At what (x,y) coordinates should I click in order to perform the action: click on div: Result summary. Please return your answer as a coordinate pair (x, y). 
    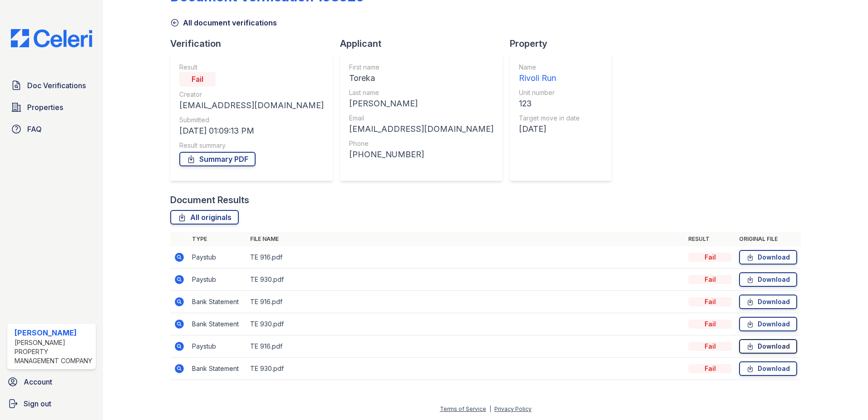
    Looking at the image, I should click on (252, 145).